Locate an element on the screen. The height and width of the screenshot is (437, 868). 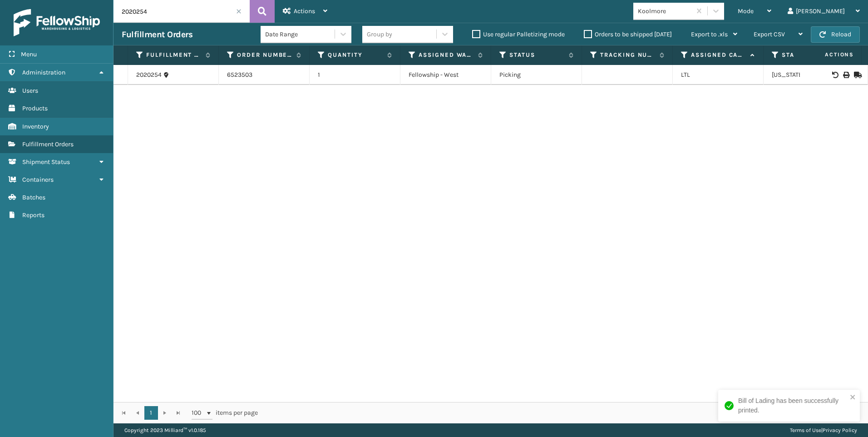
span: Export to .xls is located at coordinates (709, 34).